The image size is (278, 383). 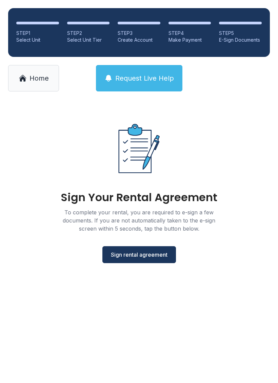 What do you see at coordinates (88, 40) in the screenshot?
I see `div: Select Unit Tier` at bounding box center [88, 40].